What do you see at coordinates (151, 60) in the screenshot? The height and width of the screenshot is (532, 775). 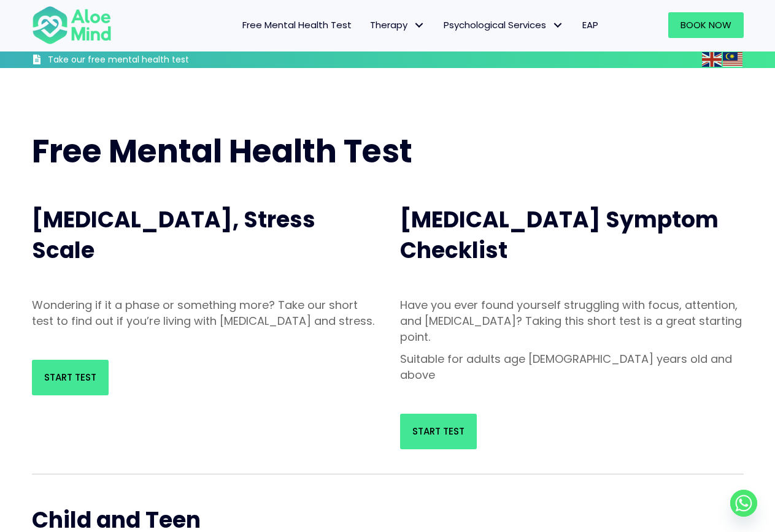 I see `h3: Take our free mental health test` at bounding box center [151, 60].